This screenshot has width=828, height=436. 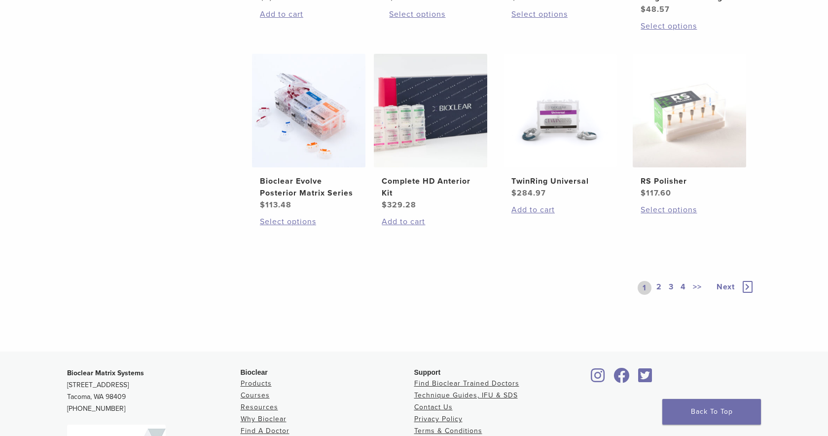 I want to click on a: Add to cart: “Blaster Kit”, so click(x=309, y=14).